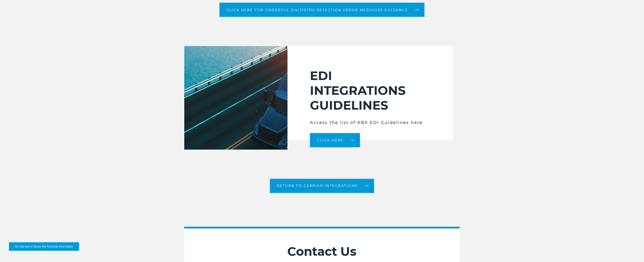 The image size is (644, 262). What do you see at coordinates (370, 123) in the screenshot?
I see `h3: Access the list of KBX EDI Guidelines here` at bounding box center [370, 123].